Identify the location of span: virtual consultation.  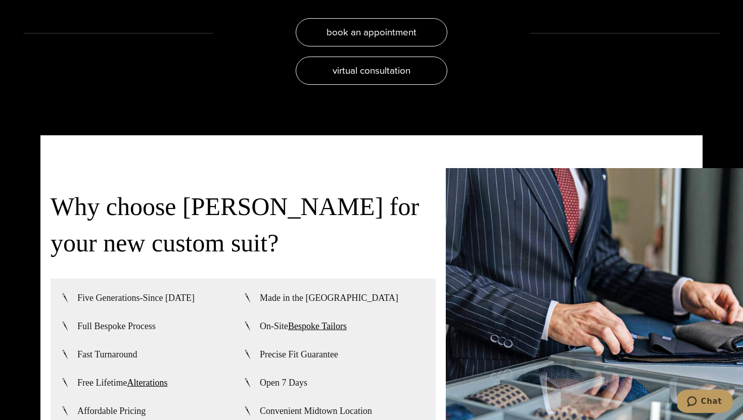
(371, 70).